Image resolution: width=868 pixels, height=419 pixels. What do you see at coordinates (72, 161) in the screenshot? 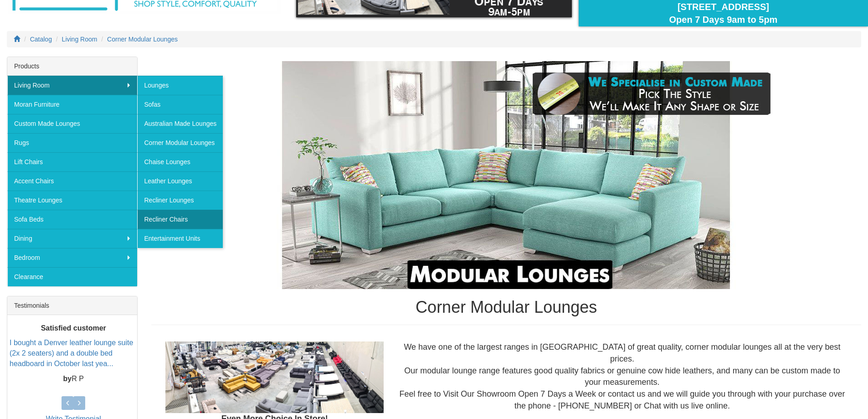
I see `a: Lift Chairs` at bounding box center [72, 161].